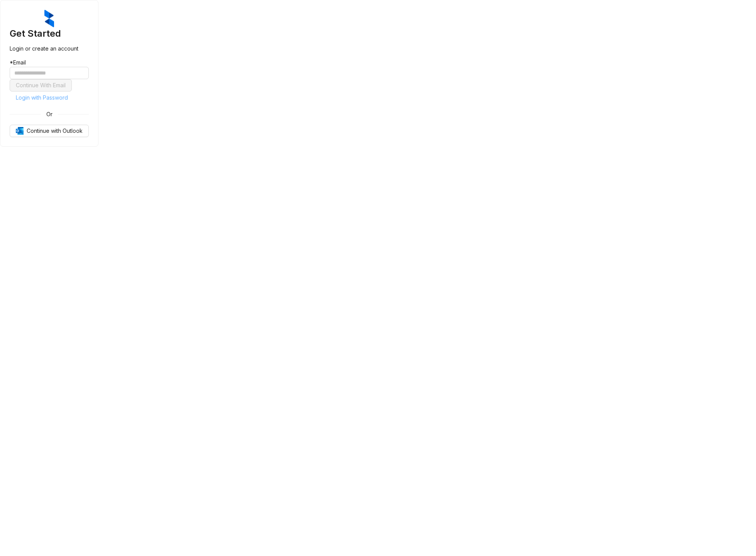 Image resolution: width=756 pixels, height=556 pixels. What do you see at coordinates (55, 131) in the screenshot?
I see `span: Continue with Outlook` at bounding box center [55, 131].